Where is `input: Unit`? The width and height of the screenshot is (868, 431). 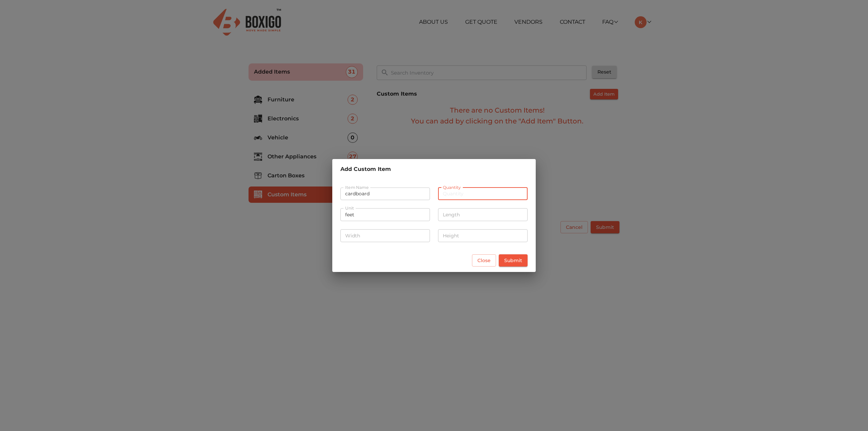 input: Unit is located at coordinates (385, 215).